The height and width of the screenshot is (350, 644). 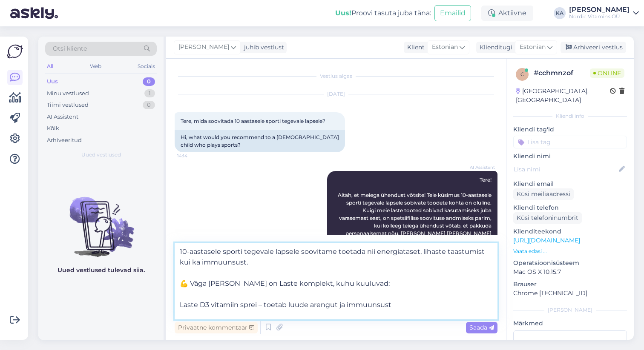 I want to click on div: Minu vestlused, so click(x=68, y=93).